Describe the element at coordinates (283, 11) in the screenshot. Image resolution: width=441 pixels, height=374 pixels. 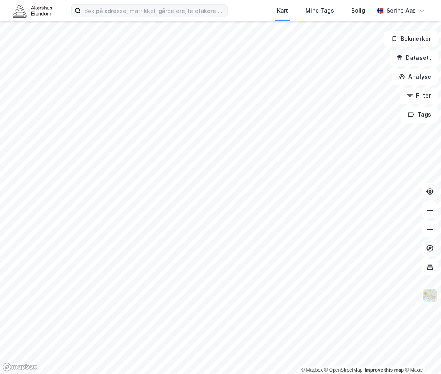
I see `div: Kart` at that location.